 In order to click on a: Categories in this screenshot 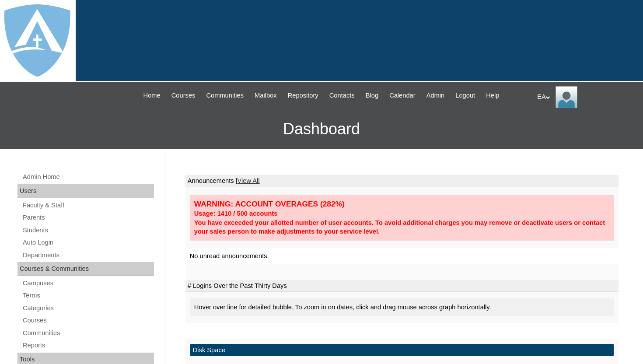, I will do `click(88, 308)`.